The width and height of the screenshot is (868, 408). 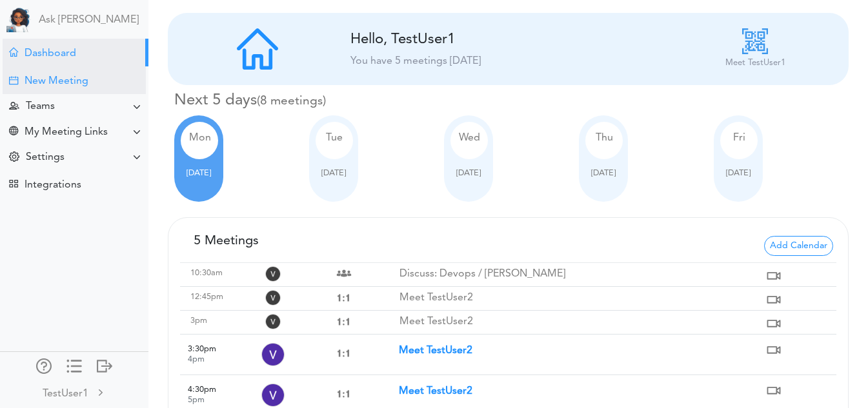 I want to click on small: 4pm, so click(x=196, y=359).